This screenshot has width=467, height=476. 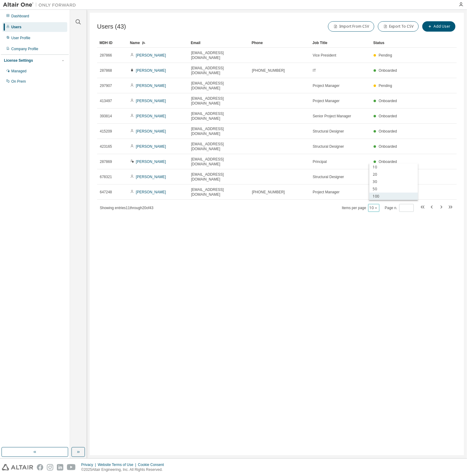 What do you see at coordinates (106, 192) in the screenshot?
I see `span: 647248` at bounding box center [106, 192].